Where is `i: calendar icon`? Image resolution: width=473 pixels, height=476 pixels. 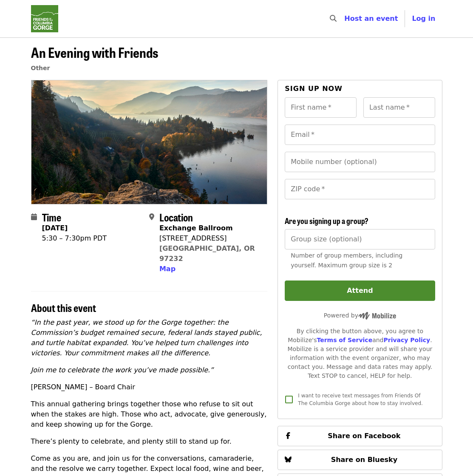
i: calendar icon is located at coordinates (34, 217).